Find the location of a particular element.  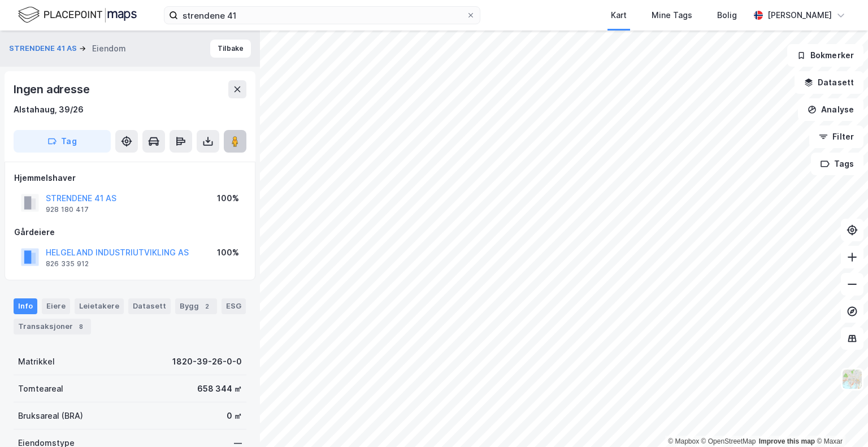

input: Søk på adresse, matrikkel, gårdeiere, leietakere eller personer is located at coordinates (322, 15).